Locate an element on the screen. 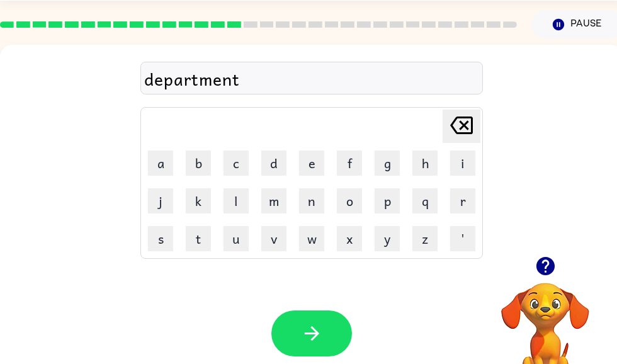 The width and height of the screenshot is (617, 364). button: t is located at coordinates (198, 238).